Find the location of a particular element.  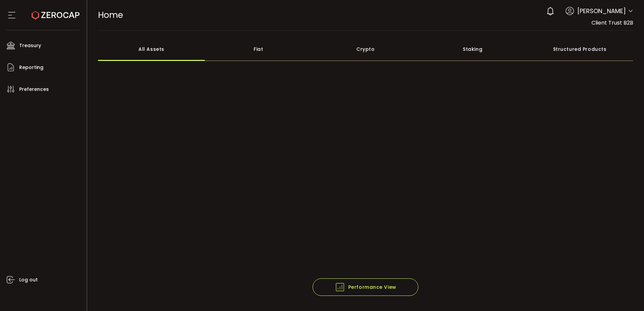

button: Performance View is located at coordinates (366, 288).